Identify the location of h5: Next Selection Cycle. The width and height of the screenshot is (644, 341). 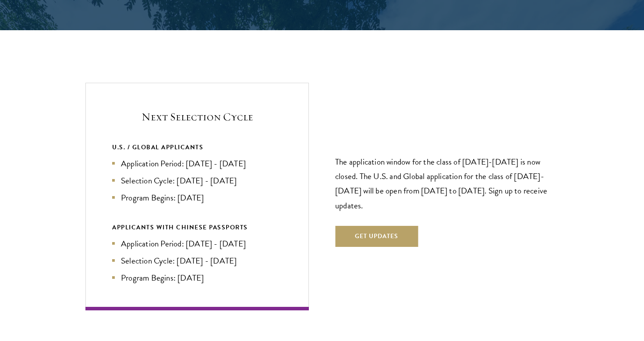
(197, 117).